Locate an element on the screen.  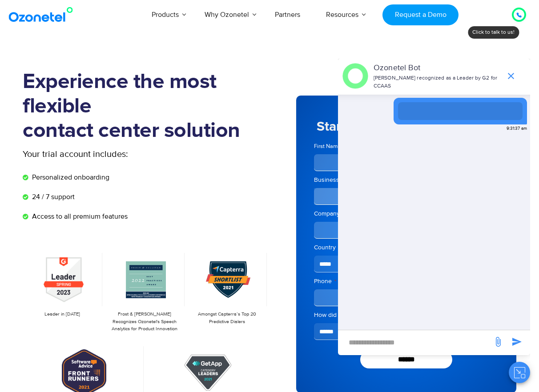
p: Your trial account includes: is located at coordinates (112, 154).